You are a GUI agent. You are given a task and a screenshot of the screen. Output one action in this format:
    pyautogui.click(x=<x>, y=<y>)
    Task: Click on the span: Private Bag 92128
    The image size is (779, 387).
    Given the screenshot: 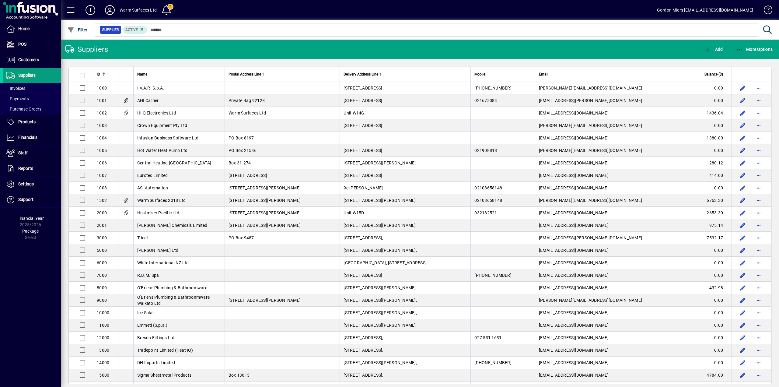 What is the action you would take?
    pyautogui.click(x=247, y=100)
    